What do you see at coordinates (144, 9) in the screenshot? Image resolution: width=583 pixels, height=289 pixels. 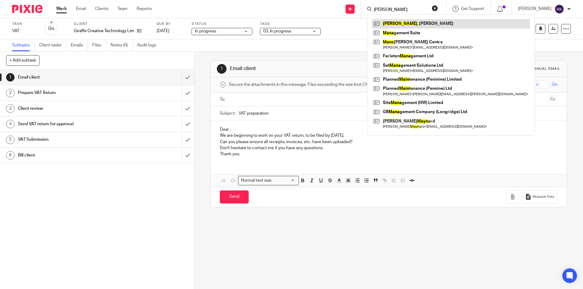 I see `a: Reports` at bounding box center [144, 9].